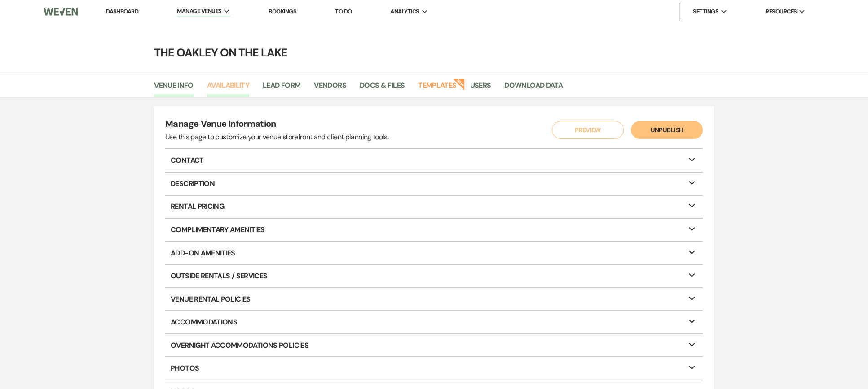 The image size is (868, 389). Describe the element at coordinates (434, 208) in the screenshot. I see `p: Rental Pricing` at that location.